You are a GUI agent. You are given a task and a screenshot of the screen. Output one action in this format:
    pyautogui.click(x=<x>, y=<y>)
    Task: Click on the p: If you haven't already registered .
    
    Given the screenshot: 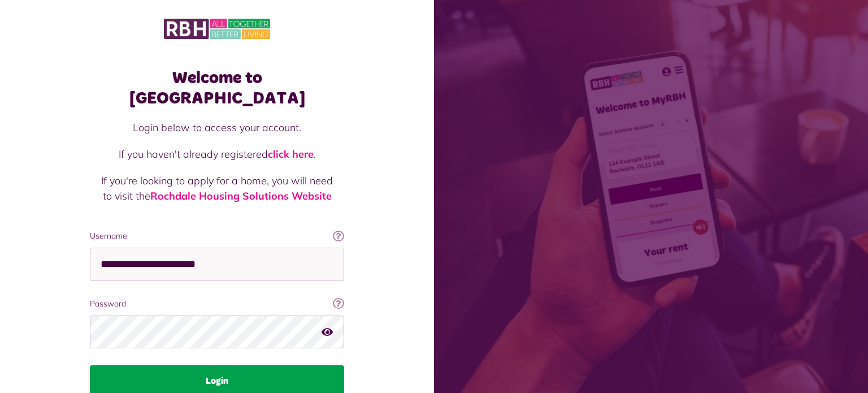 What is the action you would take?
    pyautogui.click(x=217, y=154)
    